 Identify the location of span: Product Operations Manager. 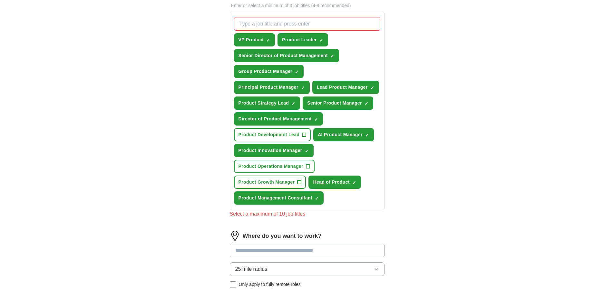
(271, 166).